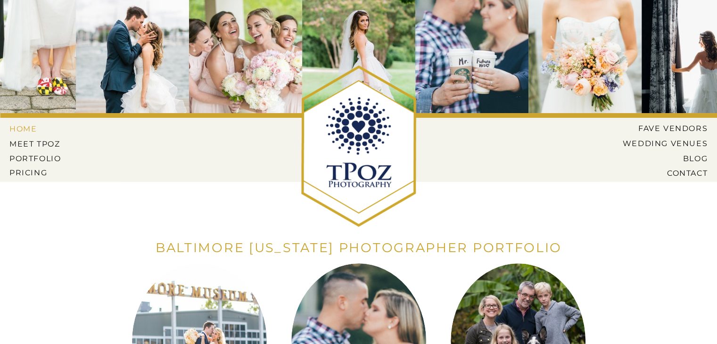 The height and width of the screenshot is (344, 717). Describe the element at coordinates (670, 173) in the screenshot. I see `nav: CONTACT` at that location.